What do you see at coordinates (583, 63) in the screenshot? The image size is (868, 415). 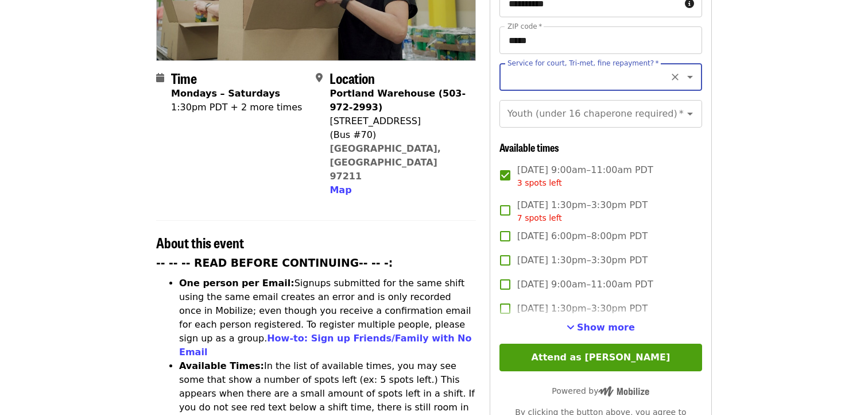 I see `label: Service for court, Tri-met, fine repayment?` at bounding box center [583, 63].